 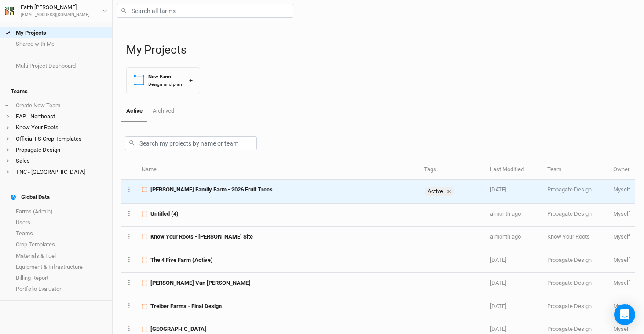 I want to click on span: Treiber Farms - Final Design, so click(x=186, y=306).